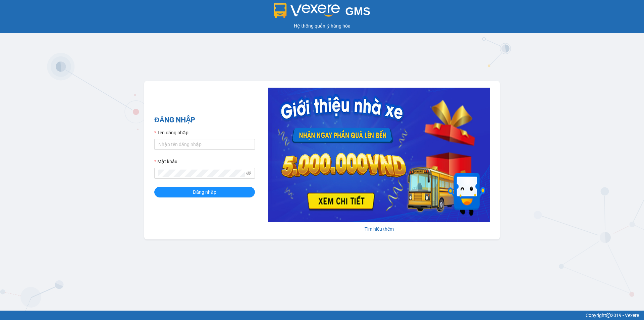  Describe the element at coordinates (205, 145) in the screenshot. I see `input: Tên đăng nhập` at that location.